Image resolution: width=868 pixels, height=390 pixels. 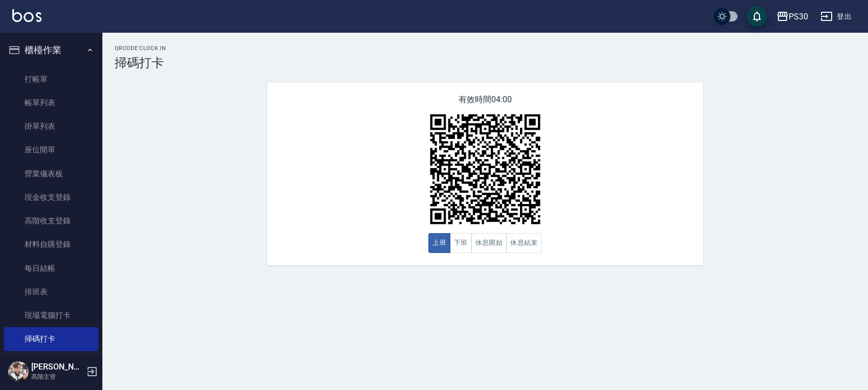 What do you see at coordinates (51, 315) in the screenshot?
I see `a: 現場電腦打卡` at bounding box center [51, 315].